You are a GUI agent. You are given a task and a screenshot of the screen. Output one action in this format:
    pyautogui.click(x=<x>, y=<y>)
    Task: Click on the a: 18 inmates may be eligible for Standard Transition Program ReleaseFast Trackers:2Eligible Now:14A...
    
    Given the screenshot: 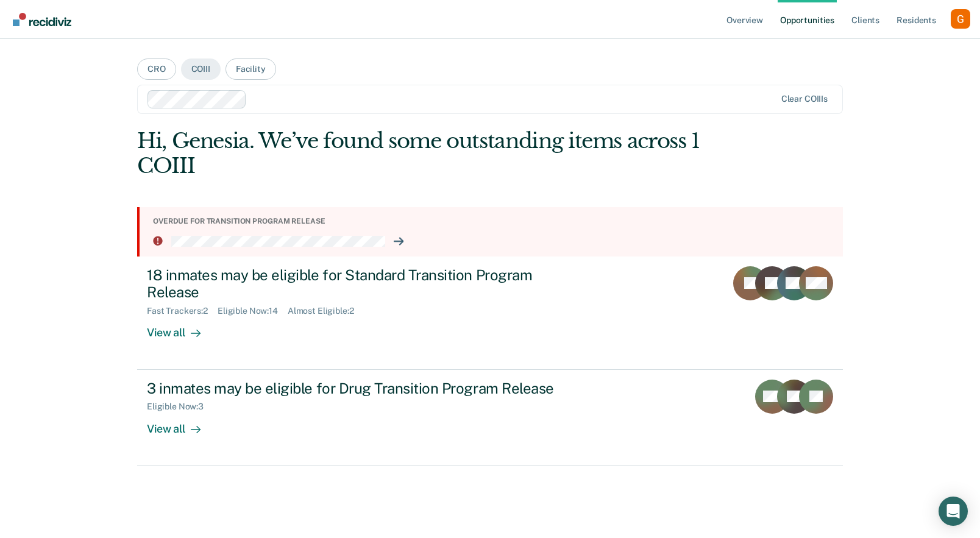 What is the action you would take?
    pyautogui.click(x=490, y=313)
    